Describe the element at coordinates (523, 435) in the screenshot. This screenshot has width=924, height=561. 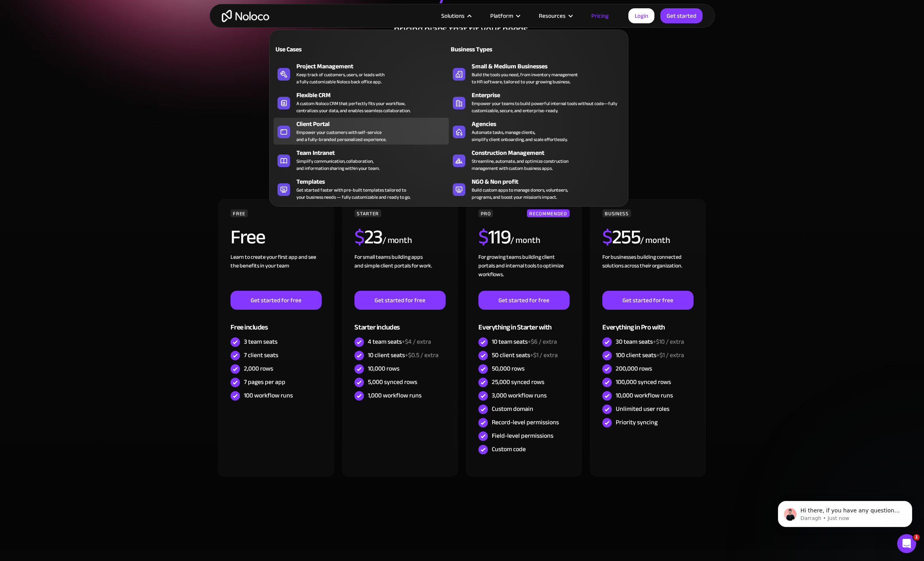
I see `div: Field-level permissions` at that location.